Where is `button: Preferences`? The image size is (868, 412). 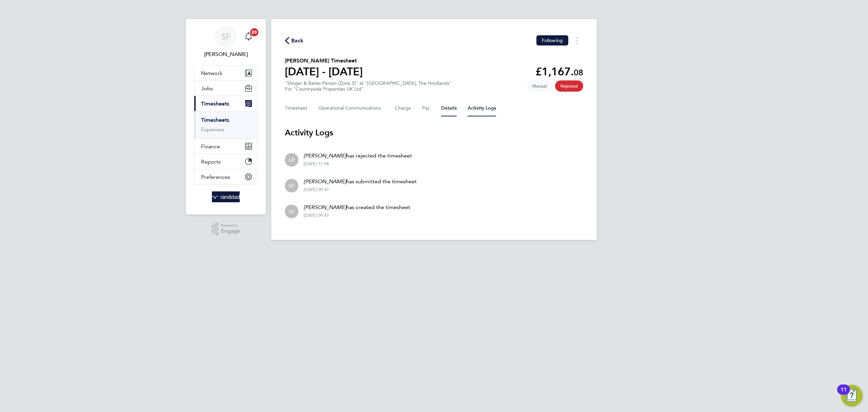 button: Preferences is located at coordinates (226, 177).